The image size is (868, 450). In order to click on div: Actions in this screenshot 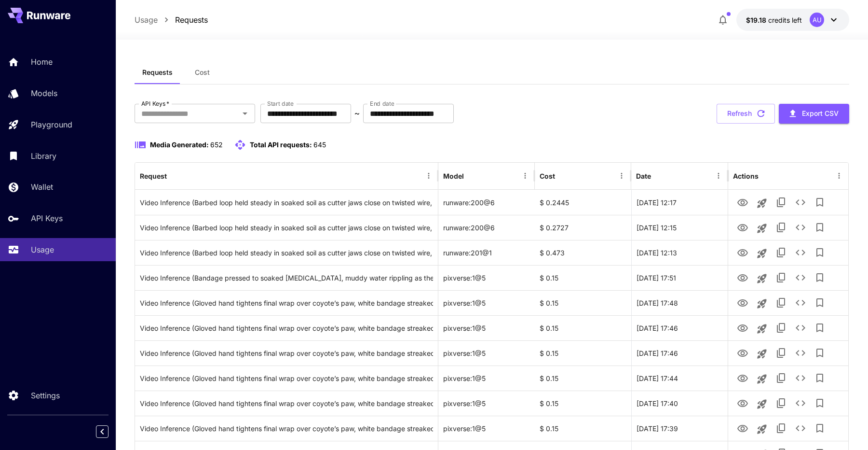, I will do `click(746, 176)`.